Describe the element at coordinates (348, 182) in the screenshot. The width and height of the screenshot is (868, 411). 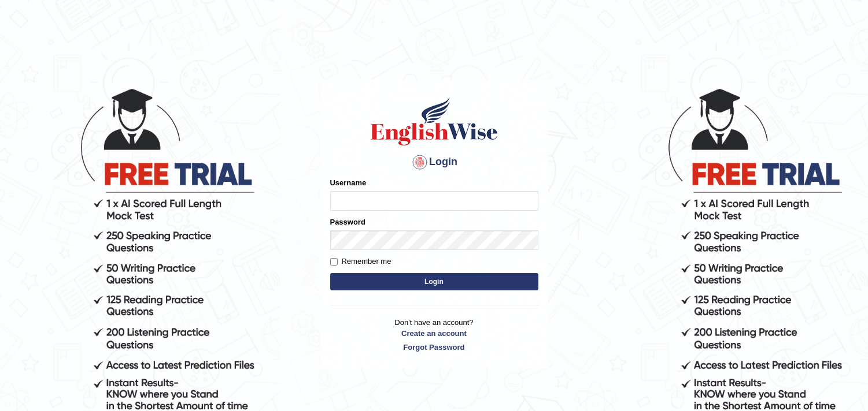
I see `label: Username` at that location.